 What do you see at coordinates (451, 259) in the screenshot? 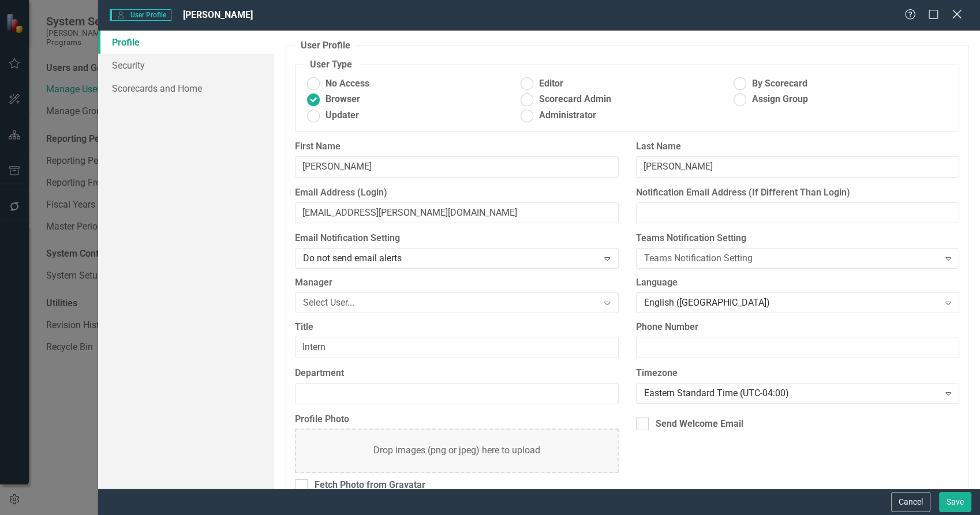
I see `div: Do not send email alerts` at bounding box center [451, 259].